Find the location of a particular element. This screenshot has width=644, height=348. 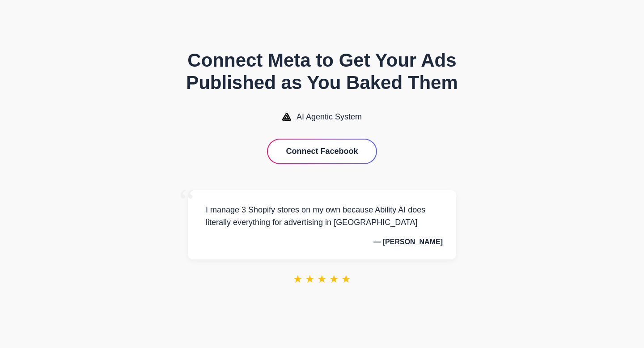

span: AI Agentic System is located at coordinates (329, 117).